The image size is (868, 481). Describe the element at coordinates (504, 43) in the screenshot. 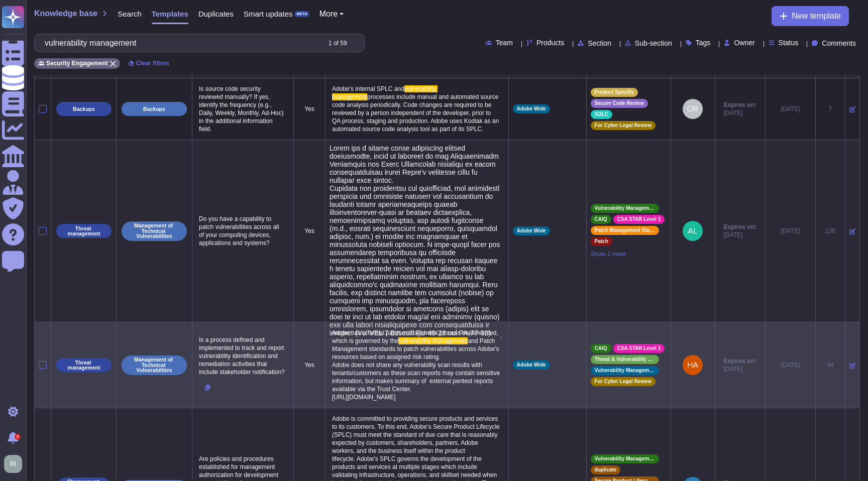

I see `span: Team` at that location.